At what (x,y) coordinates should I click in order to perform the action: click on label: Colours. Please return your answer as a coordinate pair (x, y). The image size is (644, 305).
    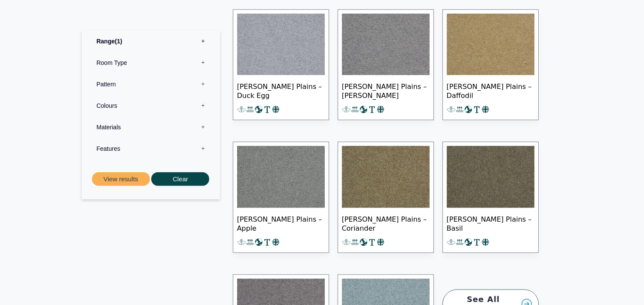
    Looking at the image, I should click on (151, 105).